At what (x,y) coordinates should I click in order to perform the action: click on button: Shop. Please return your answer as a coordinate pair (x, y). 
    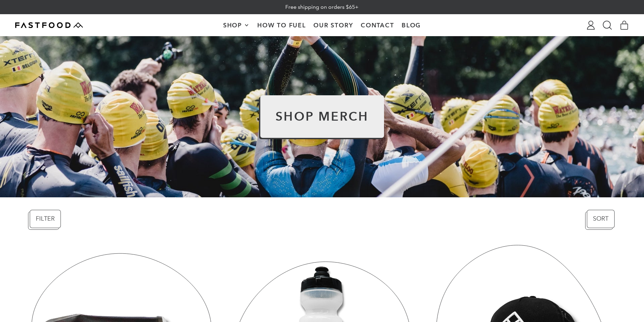
    Looking at the image, I should click on (236, 25).